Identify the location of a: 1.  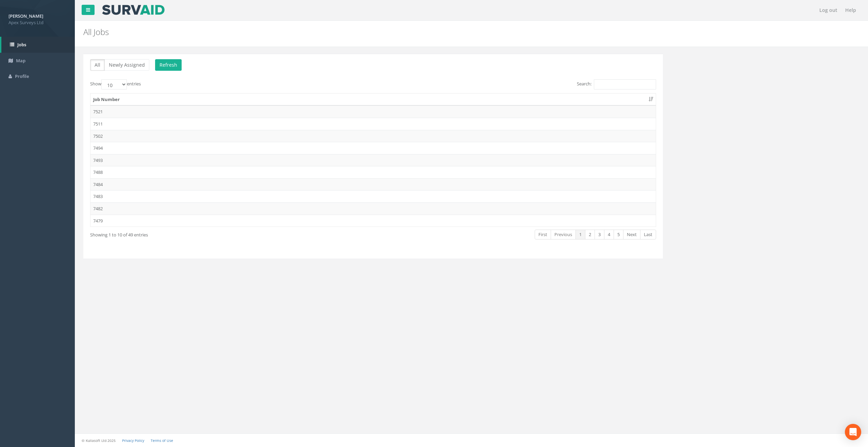
(580, 235).